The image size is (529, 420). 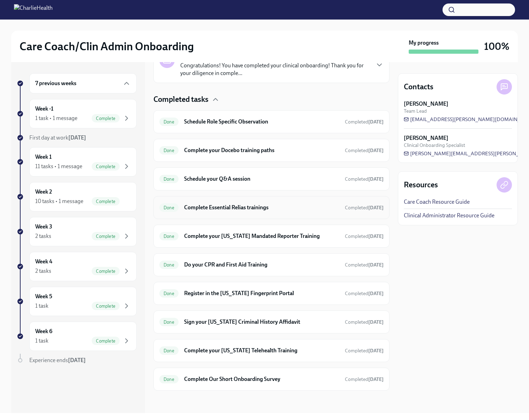 What do you see at coordinates (57, 138) in the screenshot?
I see `span: First day at work` at bounding box center [57, 138].